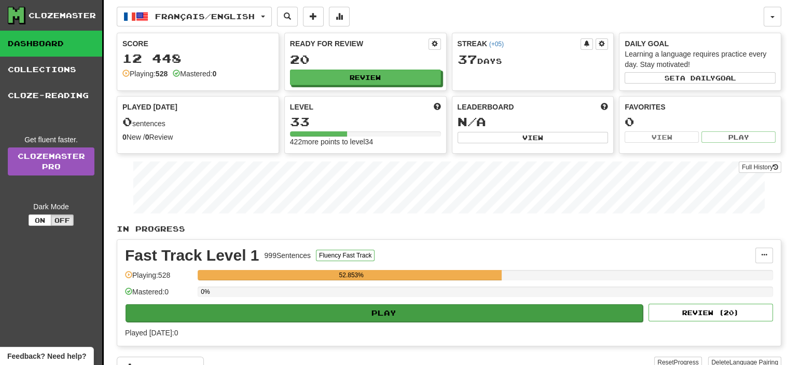 The width and height of the screenshot is (789, 365). What do you see at coordinates (365, 121) in the screenshot?
I see `div: 33` at bounding box center [365, 121].